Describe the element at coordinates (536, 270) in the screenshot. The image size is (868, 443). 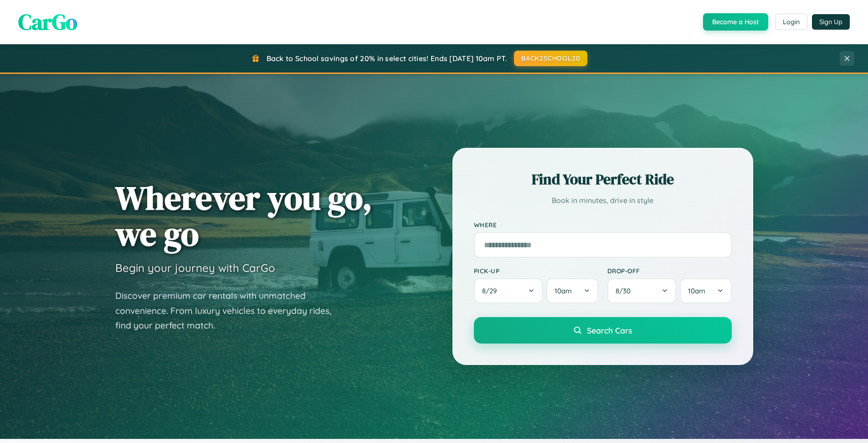
I see `label: Pick-up` at that location.